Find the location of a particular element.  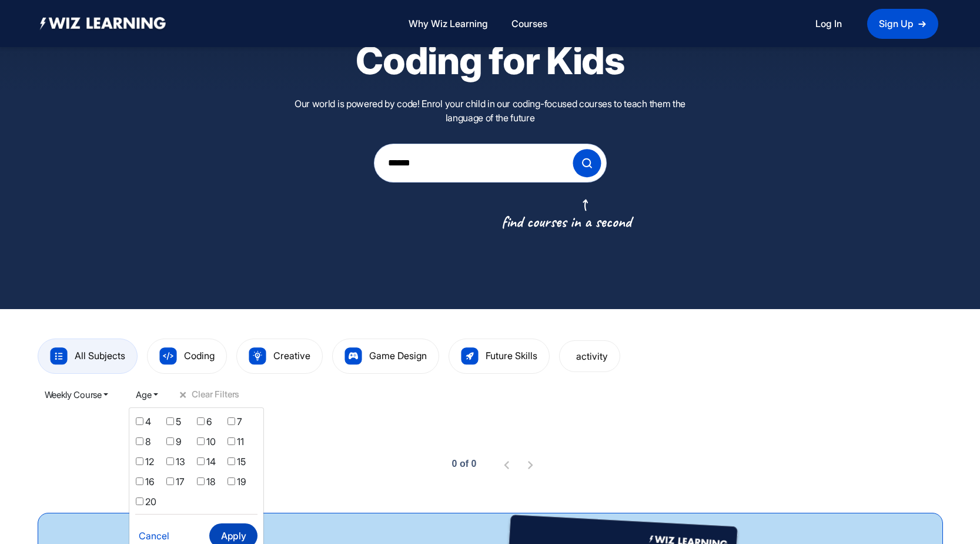

button: Next page is located at coordinates (530, 464).